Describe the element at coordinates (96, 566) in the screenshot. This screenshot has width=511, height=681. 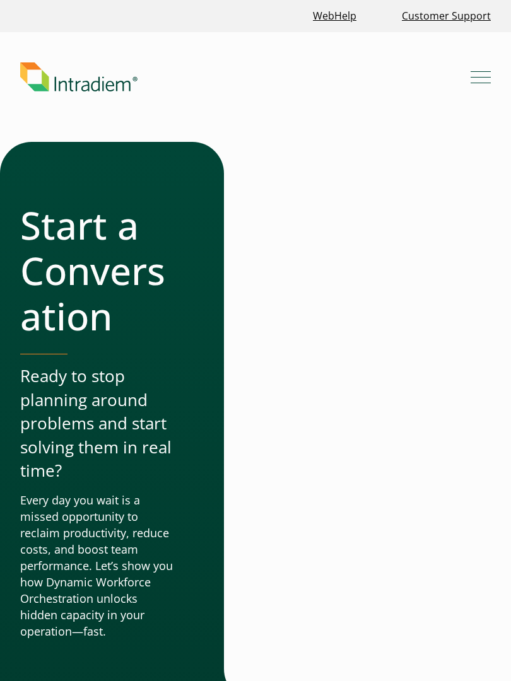
I see `p: Every day you wait is a missed opportunity to reclaim productivity, reduce costs, and boost team ...` at that location.